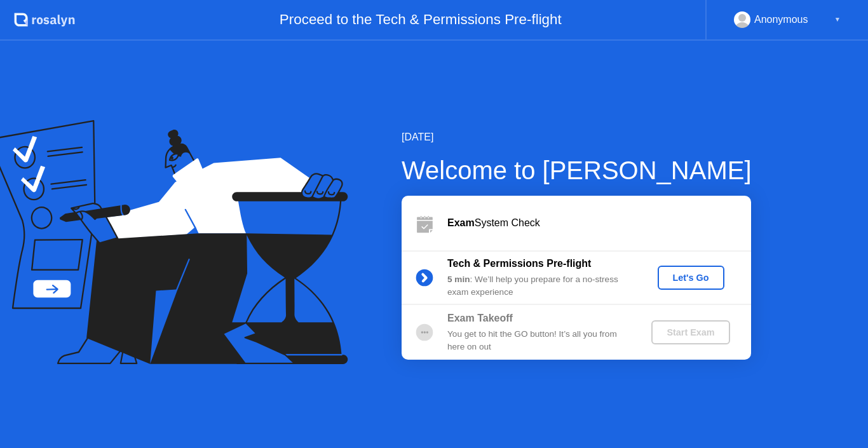 Image resolution: width=868 pixels, height=448 pixels. I want to click on div: Start Exam, so click(690, 332).